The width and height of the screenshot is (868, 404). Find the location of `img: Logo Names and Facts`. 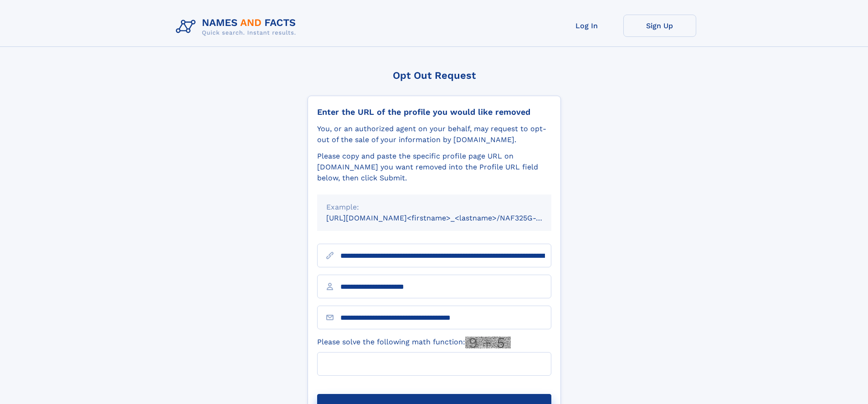

img: Logo Names and Facts is located at coordinates (238, 27).